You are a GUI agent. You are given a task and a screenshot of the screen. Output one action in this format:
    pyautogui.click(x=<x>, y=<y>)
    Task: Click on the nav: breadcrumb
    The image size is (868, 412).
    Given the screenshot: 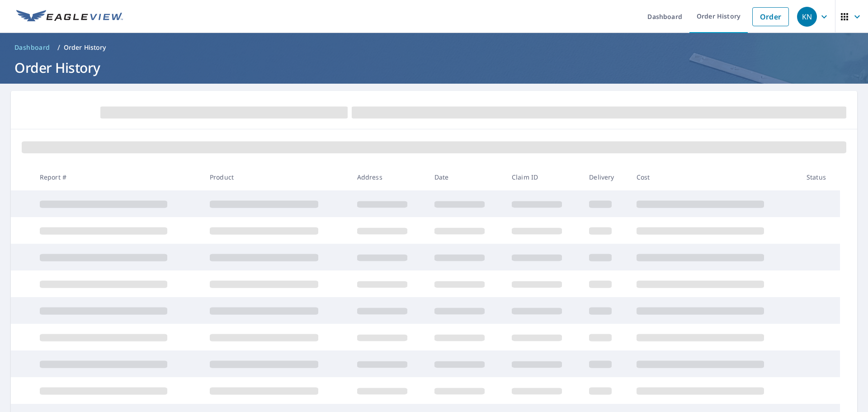 What is the action you would take?
    pyautogui.click(x=434, y=48)
    